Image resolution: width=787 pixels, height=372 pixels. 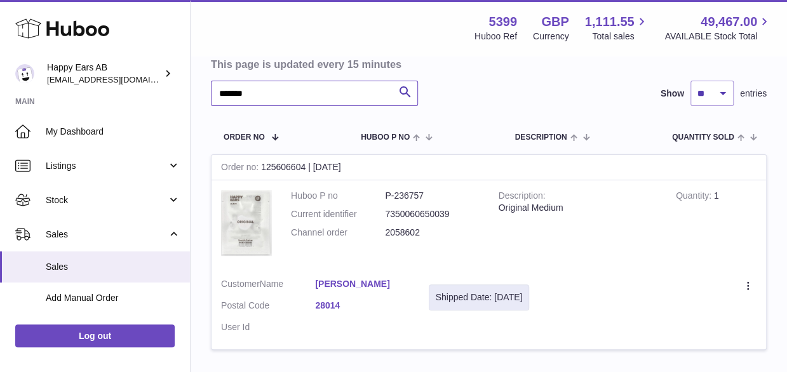 What do you see at coordinates (241, 168) in the screenshot?
I see `strong: Order no` at bounding box center [241, 168].